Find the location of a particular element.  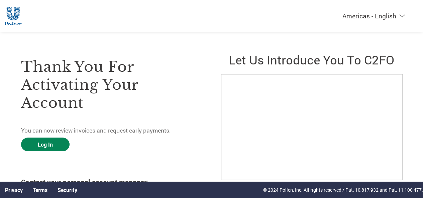

p: You can now review invoices and request early payments. is located at coordinates (111, 131).